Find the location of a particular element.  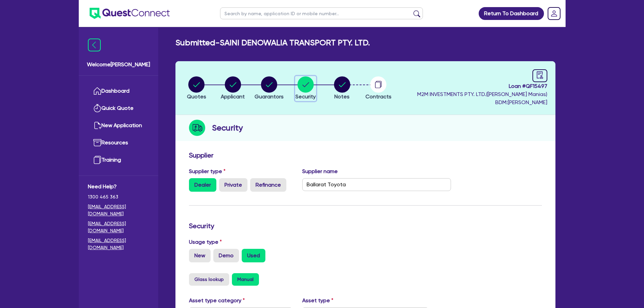

button: Applicant is located at coordinates (233, 89).